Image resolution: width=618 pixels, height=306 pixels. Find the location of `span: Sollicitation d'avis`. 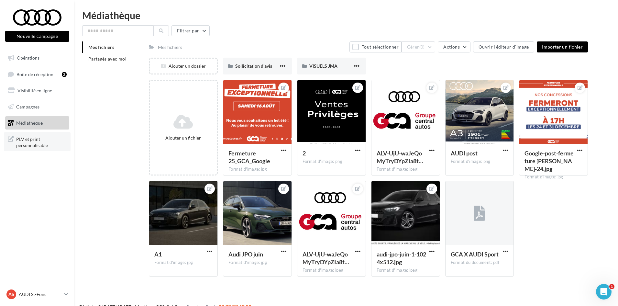

span: Sollicitation d'avis is located at coordinates (254, 66).